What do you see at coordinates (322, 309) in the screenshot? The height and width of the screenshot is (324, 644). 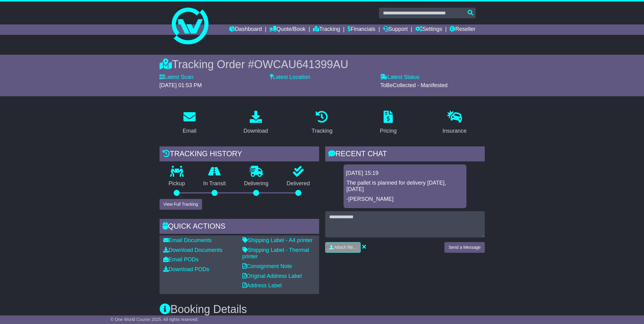 I see `h3: Booking Details` at bounding box center [322, 309].